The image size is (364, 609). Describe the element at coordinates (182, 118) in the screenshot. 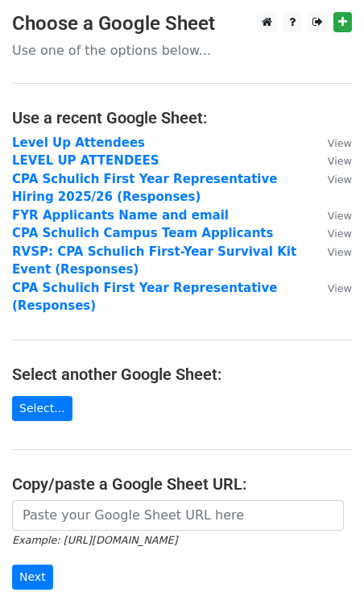

I see `h4: Use a recent Google Sheet:` at that location.